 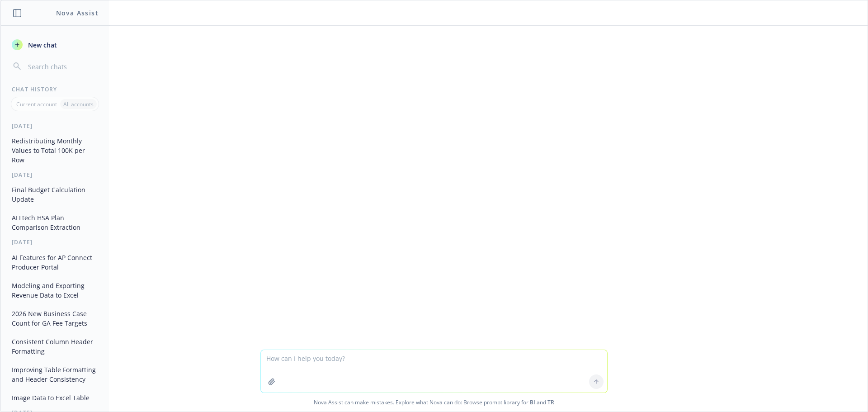 What do you see at coordinates (55, 397) in the screenshot?
I see `button: Image Data to Excel Table` at bounding box center [55, 397].